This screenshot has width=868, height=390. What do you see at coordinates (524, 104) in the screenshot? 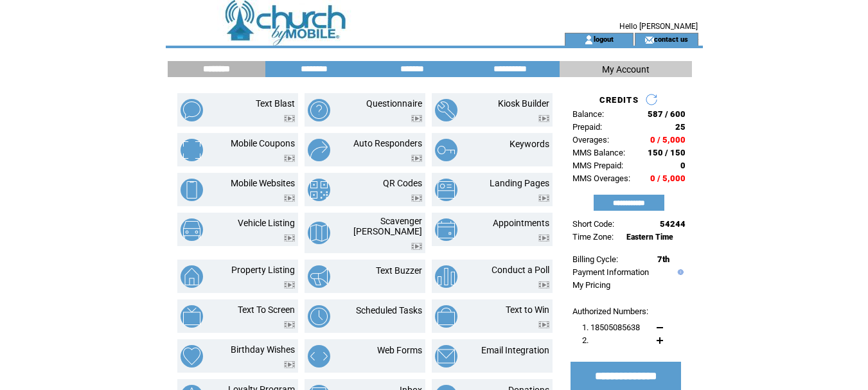
I see `a: Kiosk Builder` at bounding box center [524, 104].